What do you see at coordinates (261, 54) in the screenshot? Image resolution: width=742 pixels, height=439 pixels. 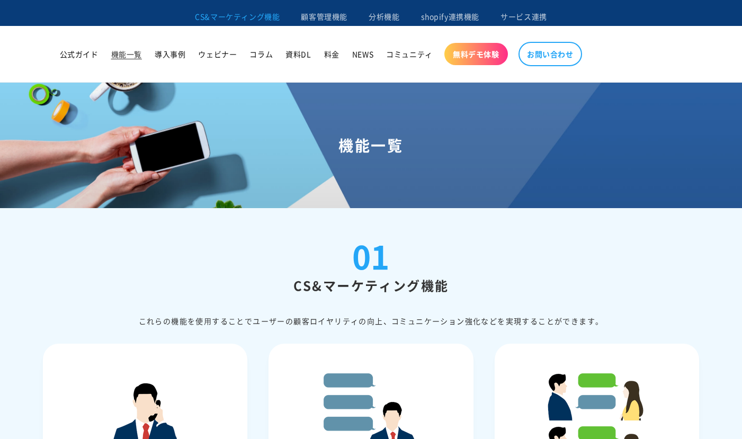 I see `a: コラム` at bounding box center [261, 54].